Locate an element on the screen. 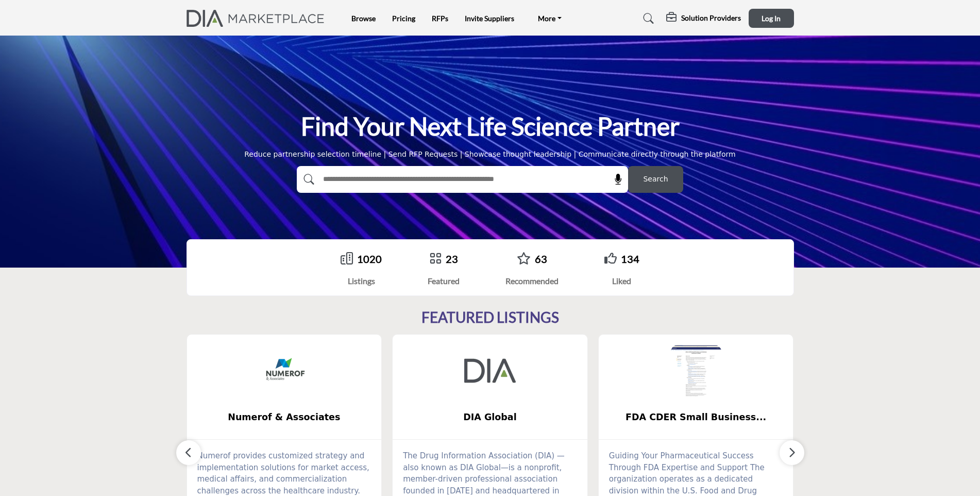 This screenshot has width=980, height=496. button: Search is located at coordinates (655, 180).